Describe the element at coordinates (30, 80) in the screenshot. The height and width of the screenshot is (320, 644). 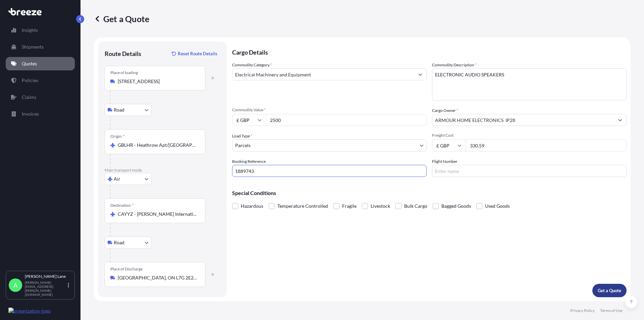
I see `p: Policies` at that location.